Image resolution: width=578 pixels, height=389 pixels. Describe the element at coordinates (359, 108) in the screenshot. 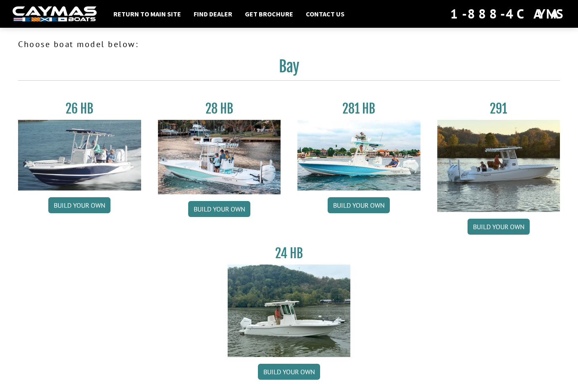

I see `h3: 281 HB` at that location.